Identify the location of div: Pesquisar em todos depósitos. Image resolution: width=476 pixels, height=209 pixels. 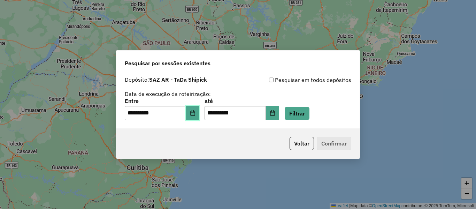
(294, 80).